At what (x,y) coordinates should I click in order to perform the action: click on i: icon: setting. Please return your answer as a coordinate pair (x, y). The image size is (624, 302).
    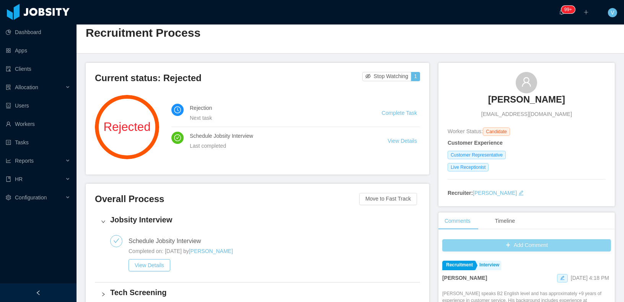
    Looking at the image, I should click on (8, 197).